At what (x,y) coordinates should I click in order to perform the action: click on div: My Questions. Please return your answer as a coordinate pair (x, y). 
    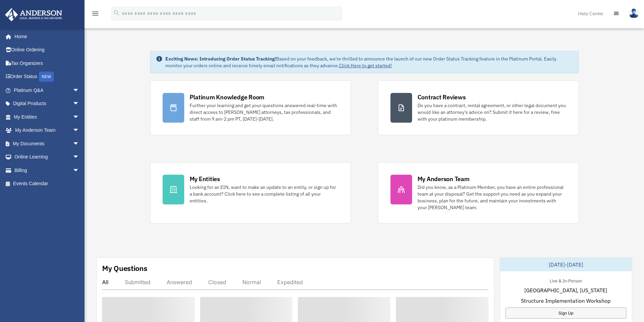
    Looking at the image, I should click on (125, 268).